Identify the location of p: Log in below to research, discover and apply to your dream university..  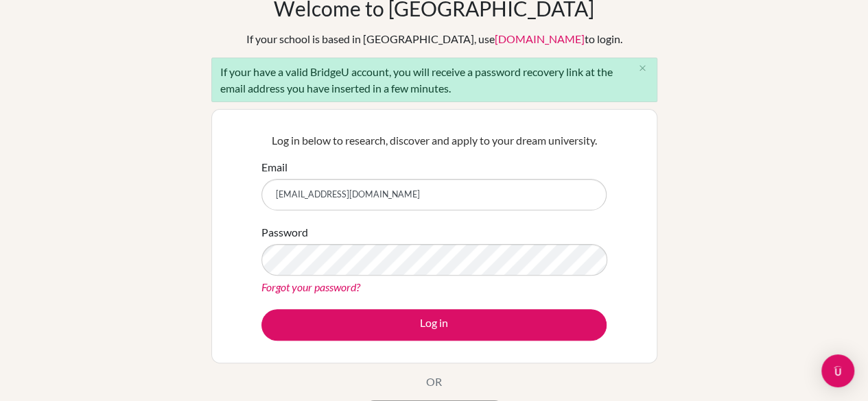
(433, 140).